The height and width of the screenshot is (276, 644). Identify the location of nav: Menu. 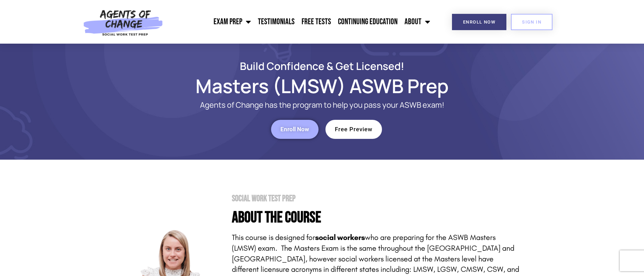
(300, 22).